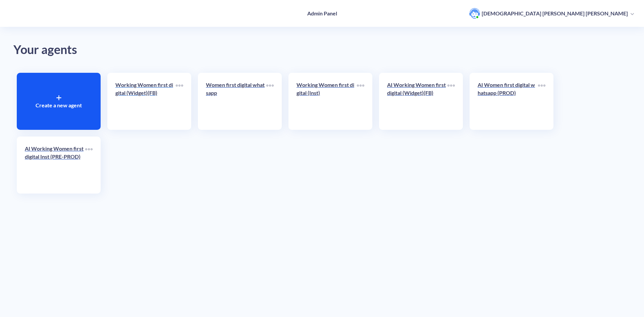 This screenshot has height=317, width=644. I want to click on a: Working Women first digital (Widget)(FB), so click(145, 102).